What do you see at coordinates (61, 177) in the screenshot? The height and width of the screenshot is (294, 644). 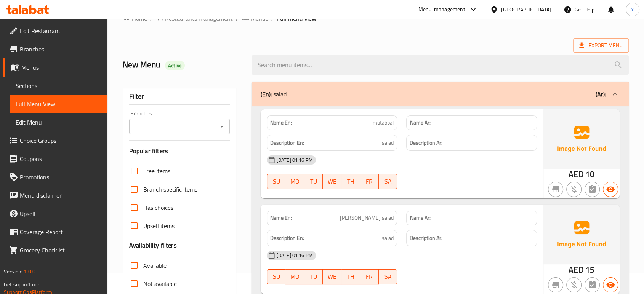 I see `span: Promotions` at bounding box center [61, 177].